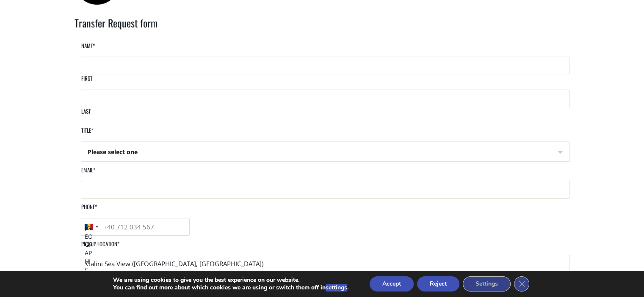 Image resolution: width=644 pixels, height=297 pixels. Describe the element at coordinates (325, 152) in the screenshot. I see `span: Please select one` at that location.